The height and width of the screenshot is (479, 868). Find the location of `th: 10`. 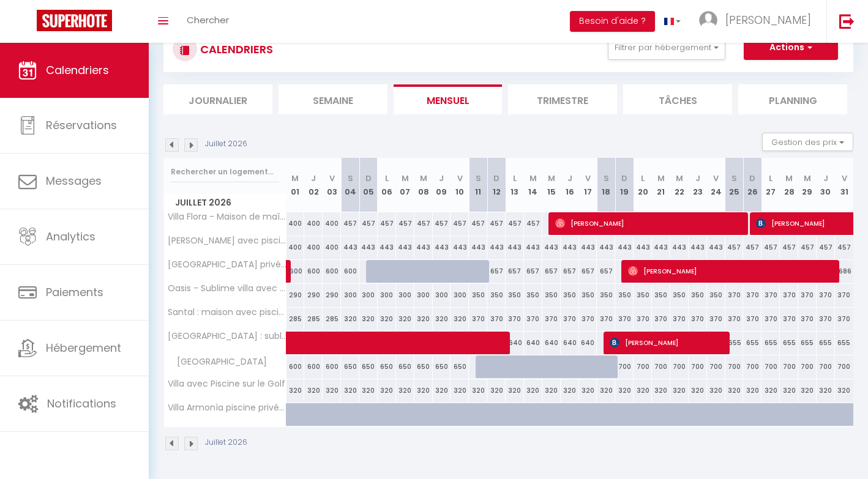

th: 10 is located at coordinates (459, 185).